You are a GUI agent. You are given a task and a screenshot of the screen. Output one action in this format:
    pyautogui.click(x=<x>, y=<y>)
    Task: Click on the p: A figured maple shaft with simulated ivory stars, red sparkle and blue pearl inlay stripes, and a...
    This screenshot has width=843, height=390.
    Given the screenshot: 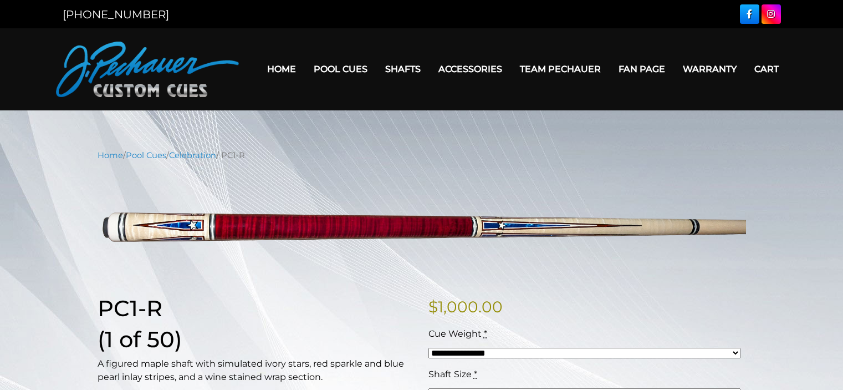 What is the action you would take?
    pyautogui.click(x=256, y=370)
    